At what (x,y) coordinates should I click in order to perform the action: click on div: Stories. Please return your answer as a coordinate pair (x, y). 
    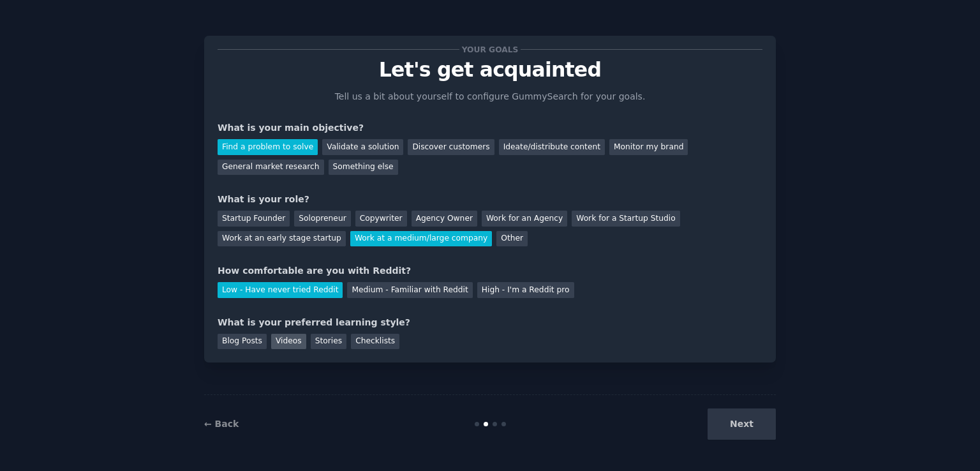
    Looking at the image, I should click on (329, 342).